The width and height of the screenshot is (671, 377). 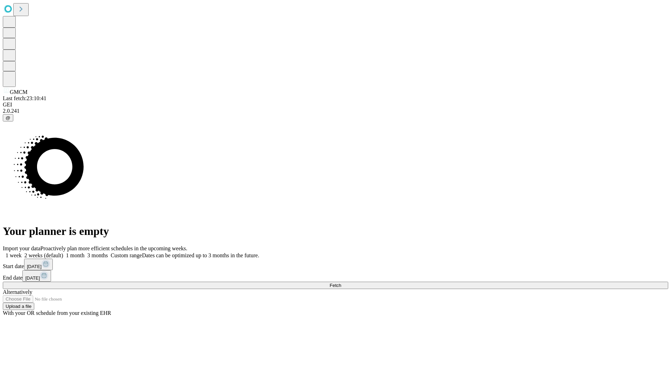 I want to click on span: Import your data, so click(x=22, y=248).